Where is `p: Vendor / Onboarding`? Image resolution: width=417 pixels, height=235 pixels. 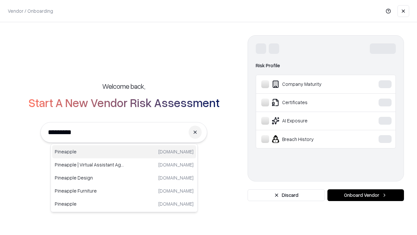
p: Vendor / Onboarding is located at coordinates (30, 11).